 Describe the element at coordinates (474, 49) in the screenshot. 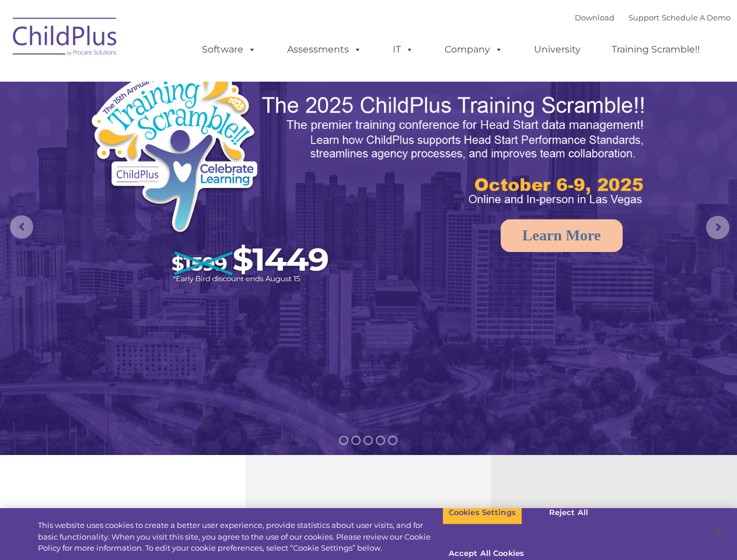

I see `a: Company` at that location.